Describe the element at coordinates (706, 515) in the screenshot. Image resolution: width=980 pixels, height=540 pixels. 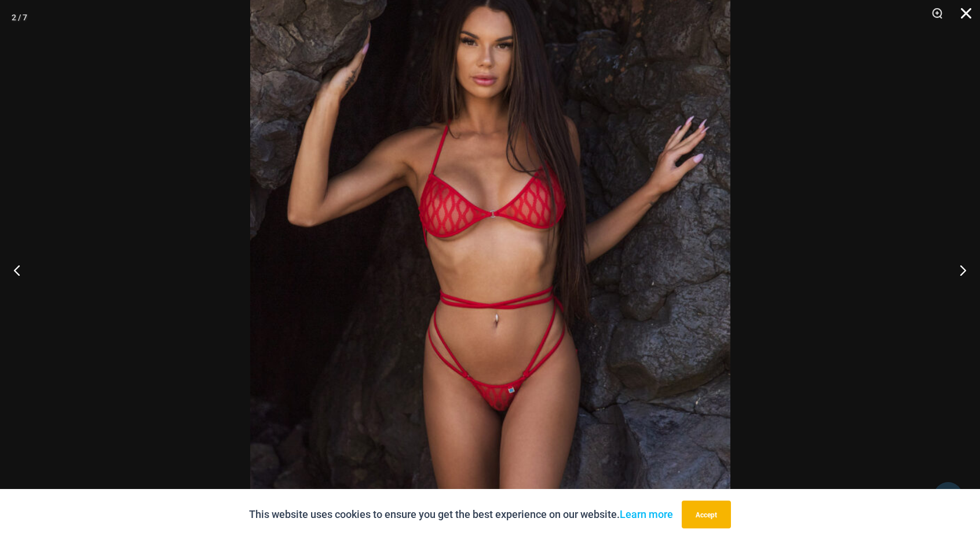
I see `button: Accept` at that location.